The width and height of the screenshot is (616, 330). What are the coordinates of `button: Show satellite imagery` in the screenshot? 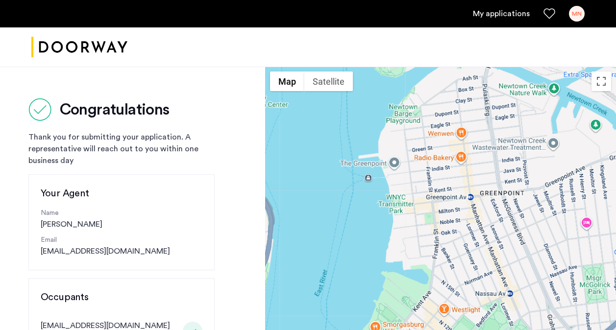 It's located at (328, 81).